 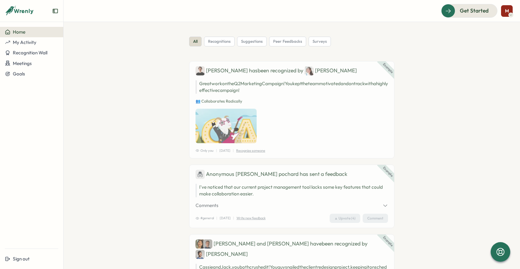 I want to click on span: Meetings, so click(x=22, y=63).